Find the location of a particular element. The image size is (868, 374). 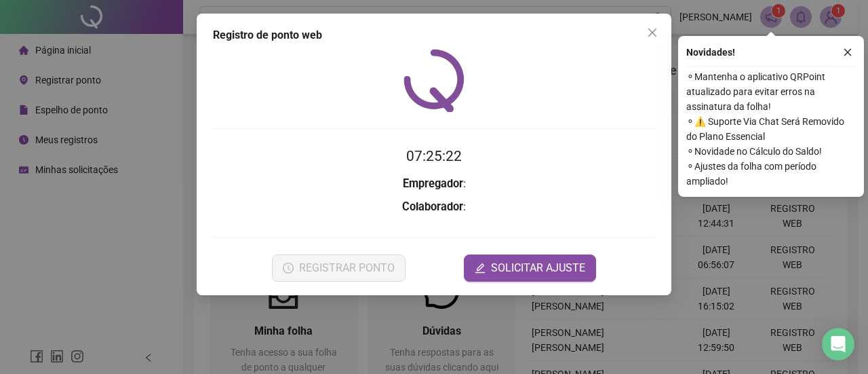

span: edit is located at coordinates (480, 268).